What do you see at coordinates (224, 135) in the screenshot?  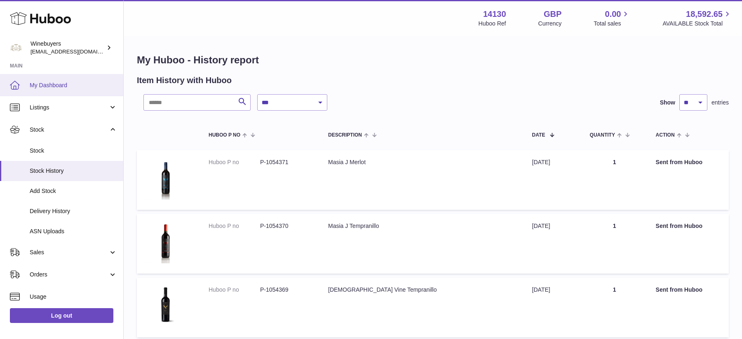 I see `span: Huboo P no` at bounding box center [224, 135].